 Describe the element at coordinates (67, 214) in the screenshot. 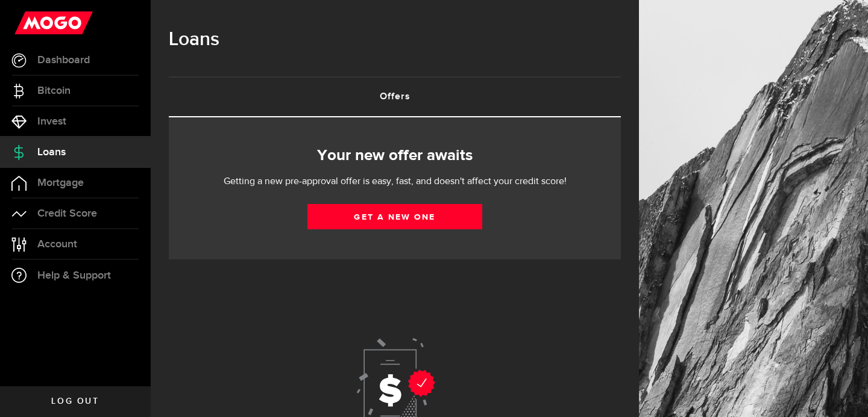

I see `span: Credit Score` at that location.